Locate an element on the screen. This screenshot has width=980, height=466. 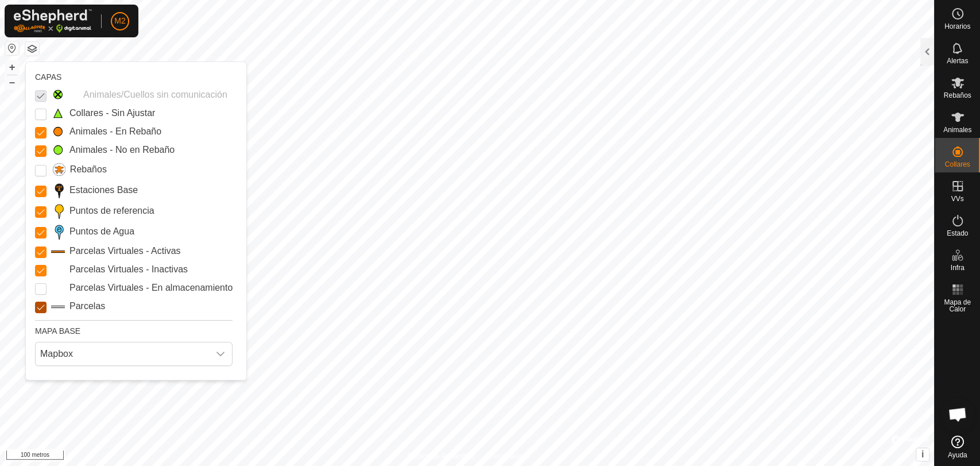
button: Capas del Mapa is located at coordinates (32, 49).